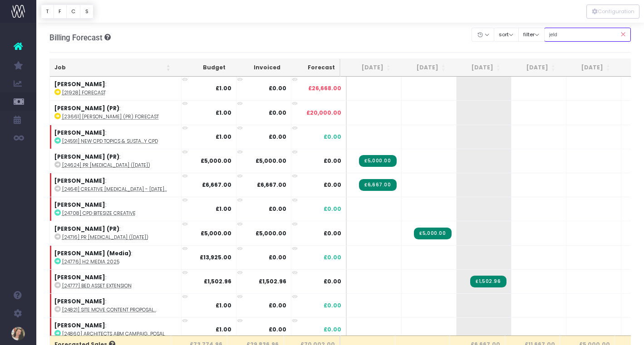  Describe the element at coordinates (324, 88) in the screenshot. I see `span: £26,668.00` at that location.